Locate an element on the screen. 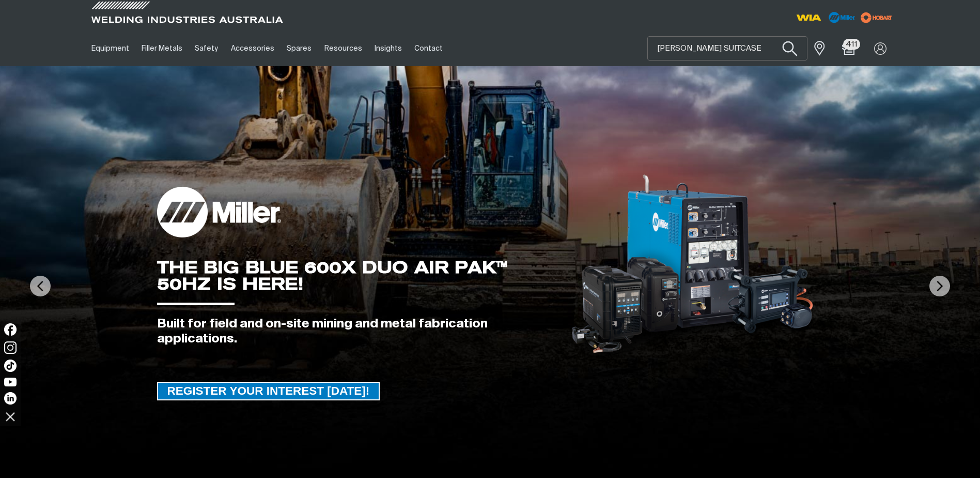  a: Equipment is located at coordinates (110, 48).